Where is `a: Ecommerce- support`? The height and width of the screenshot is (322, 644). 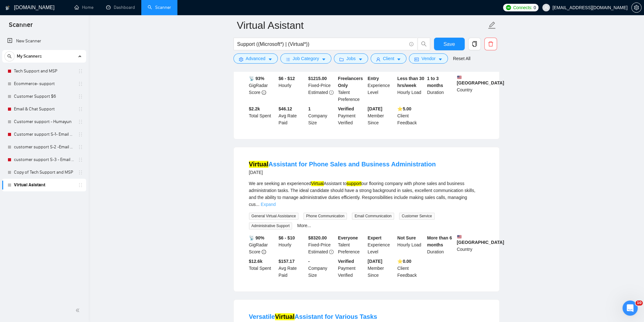
a: Ecommerce- support is located at coordinates (44, 84).